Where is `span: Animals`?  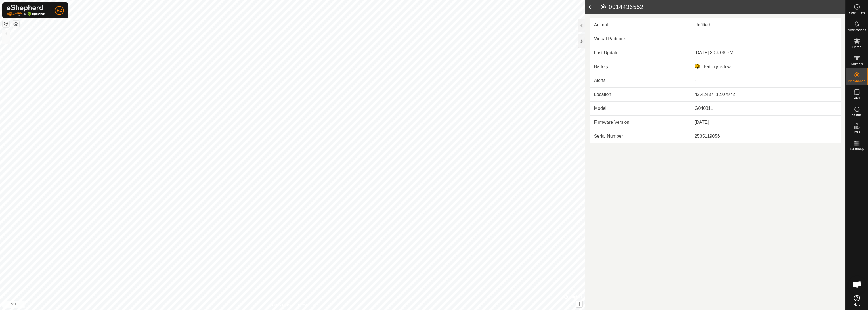
span: Animals is located at coordinates (857, 64).